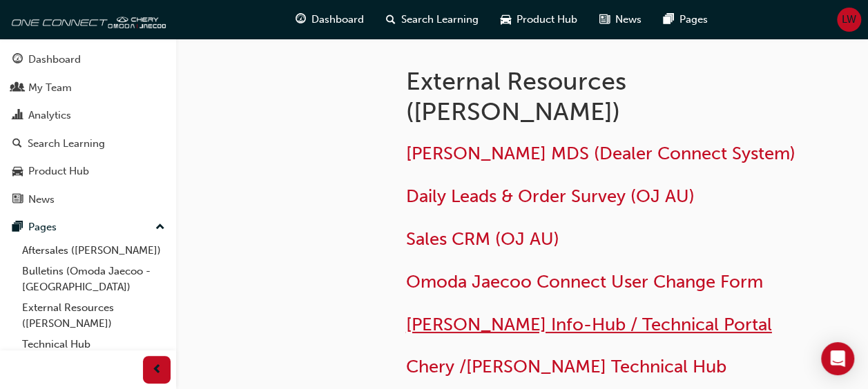  Describe the element at coordinates (337, 19) in the screenshot. I see `span: Dashboard` at that location.